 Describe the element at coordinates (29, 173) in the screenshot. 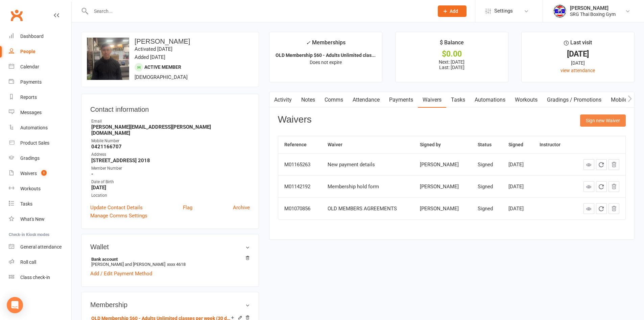

I see `div: Waivers` at that location.